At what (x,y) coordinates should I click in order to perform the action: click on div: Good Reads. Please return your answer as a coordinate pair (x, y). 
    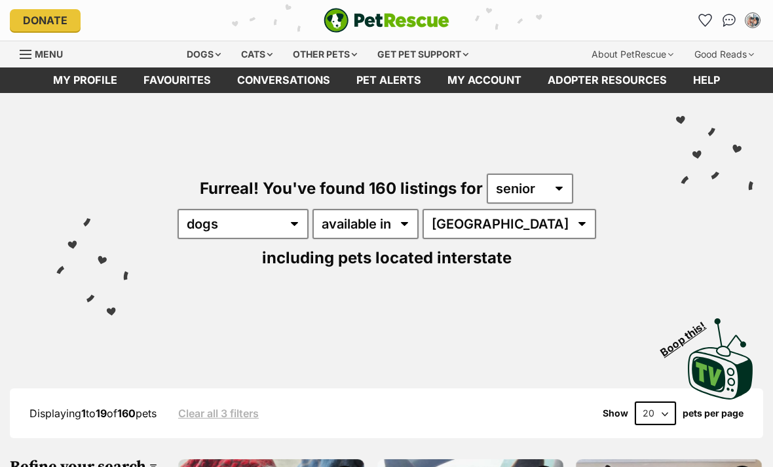
    Looking at the image, I should click on (724, 54).